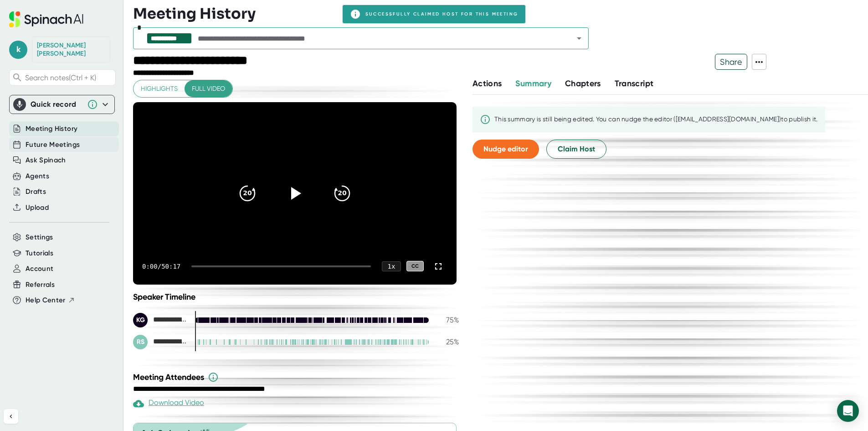 This screenshot has height=431, width=868. What do you see at coordinates (69, 78) in the screenshot?
I see `span: Search notes (Ctrl + K)` at bounding box center [69, 78].